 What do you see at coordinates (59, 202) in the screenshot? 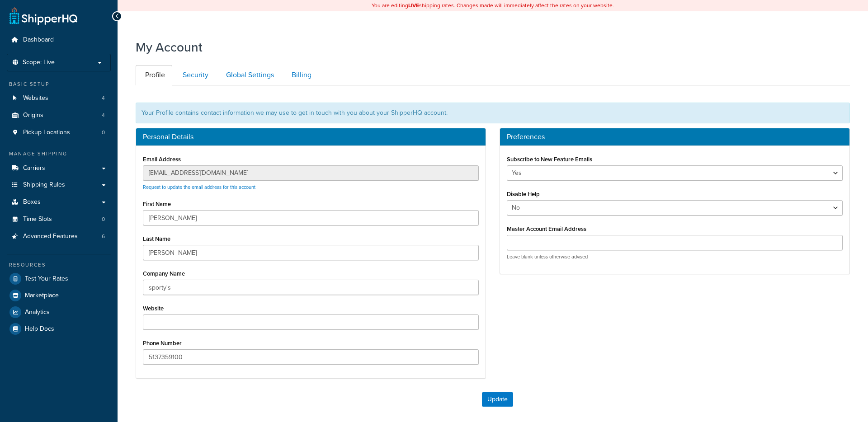
I see `a: Boxes` at bounding box center [59, 202].